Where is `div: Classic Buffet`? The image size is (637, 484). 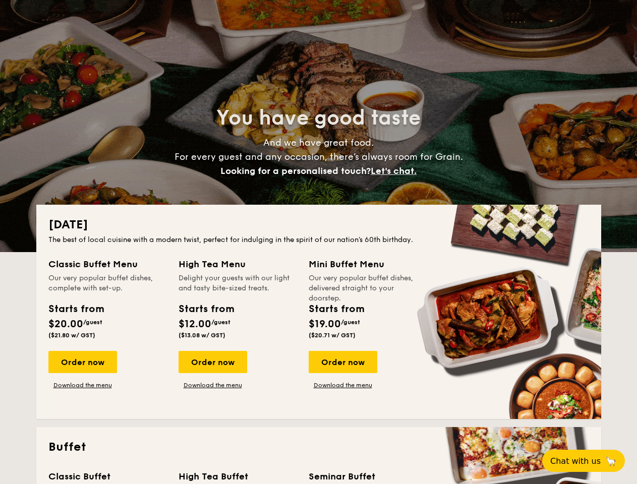
div: Classic Buffet is located at coordinates (107, 477).